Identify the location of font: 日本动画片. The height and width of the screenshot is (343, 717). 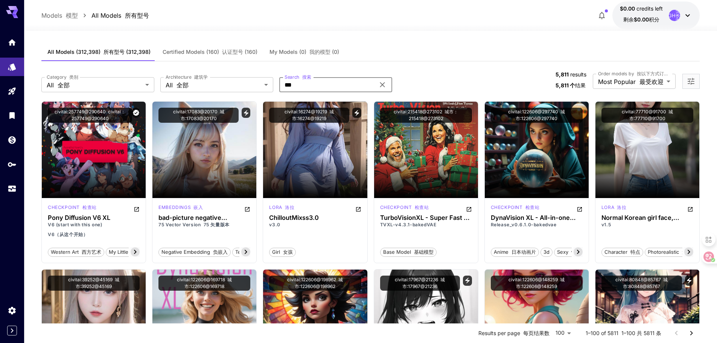
(523, 252).